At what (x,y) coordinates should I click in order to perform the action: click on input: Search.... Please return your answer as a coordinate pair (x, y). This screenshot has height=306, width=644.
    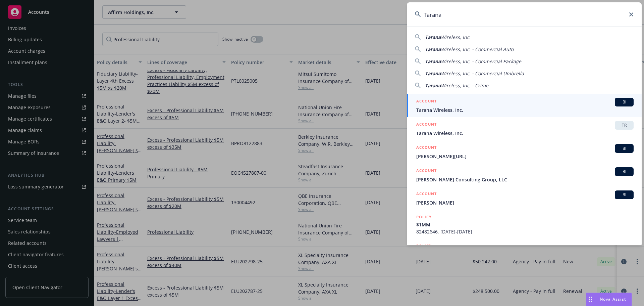
    Looking at the image, I should click on (524, 15).